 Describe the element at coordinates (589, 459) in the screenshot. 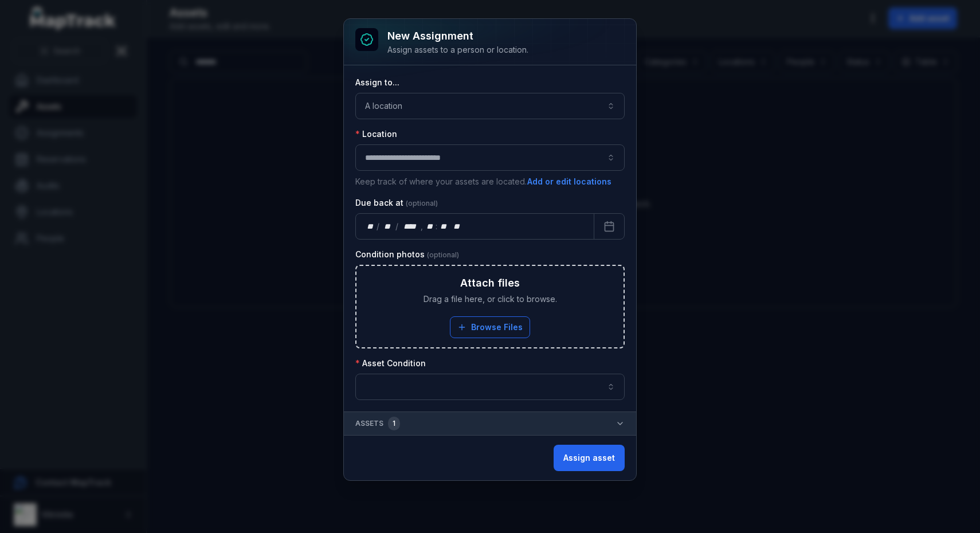

I see `button: Assign asset` at that location.